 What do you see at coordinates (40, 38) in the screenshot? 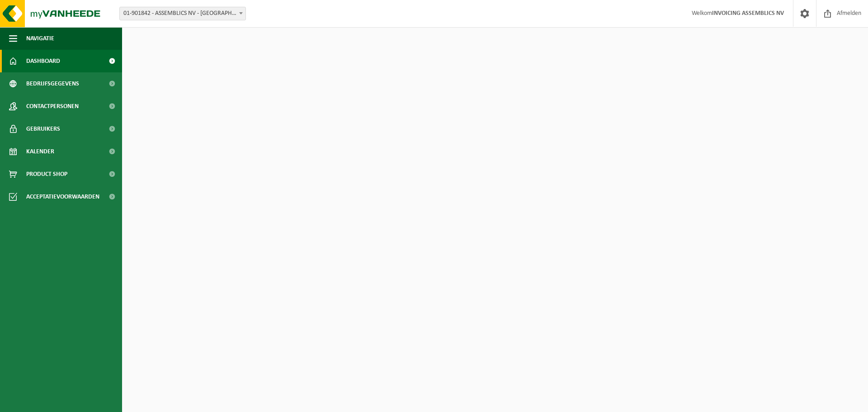
I see `span: Navigatie` at bounding box center [40, 38].